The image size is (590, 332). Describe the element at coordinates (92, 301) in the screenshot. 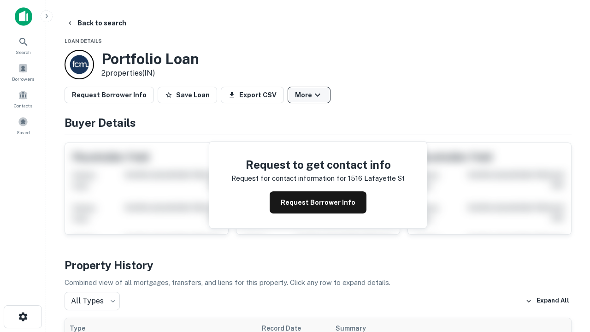

I see `div: All Types` at that location.